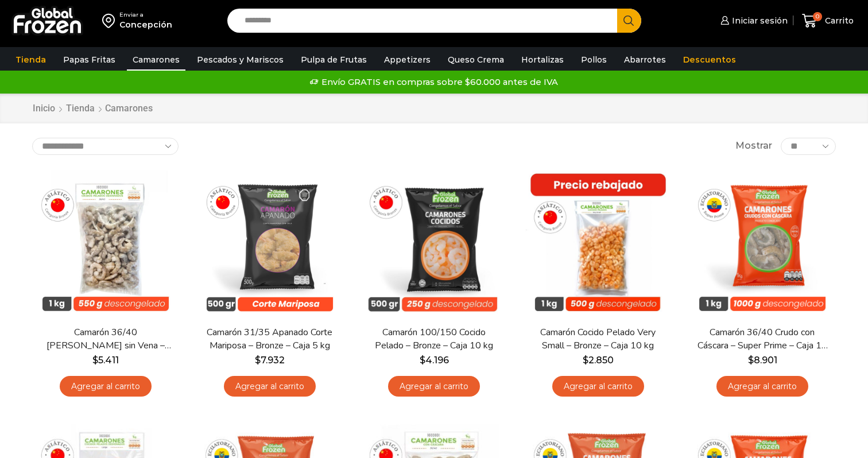 This screenshot has width=868, height=458. Describe the element at coordinates (43, 108) in the screenshot. I see `a: Inicio` at that location.